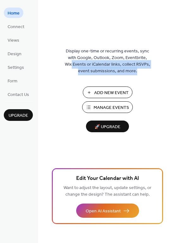 The image size is (177, 243). Describe the element at coordinates (13, 40) in the screenshot. I see `span: Views` at that location.